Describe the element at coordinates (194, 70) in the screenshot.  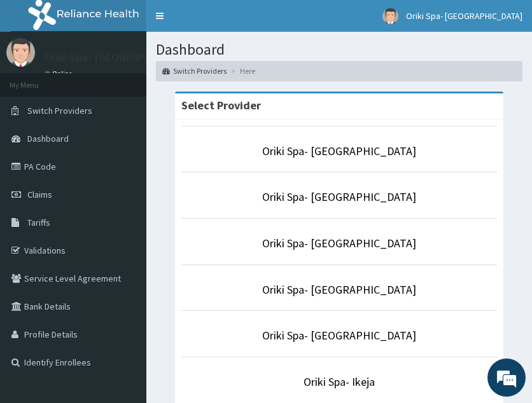
I see `a: Switch Providers` at that location.